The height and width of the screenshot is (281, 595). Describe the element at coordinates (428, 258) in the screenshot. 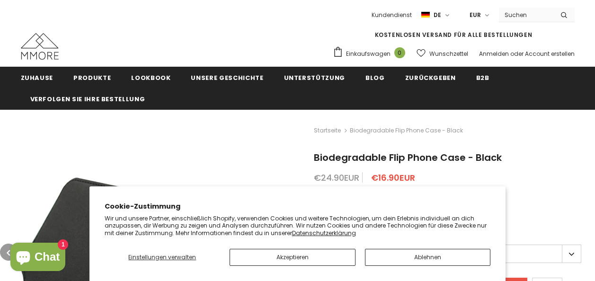

I see `button: Ablehnen` at that location.